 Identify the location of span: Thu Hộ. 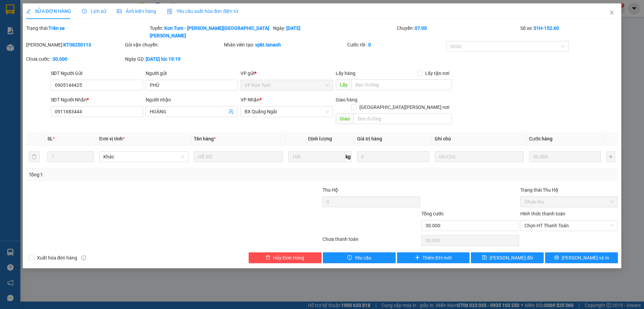
(330, 190).